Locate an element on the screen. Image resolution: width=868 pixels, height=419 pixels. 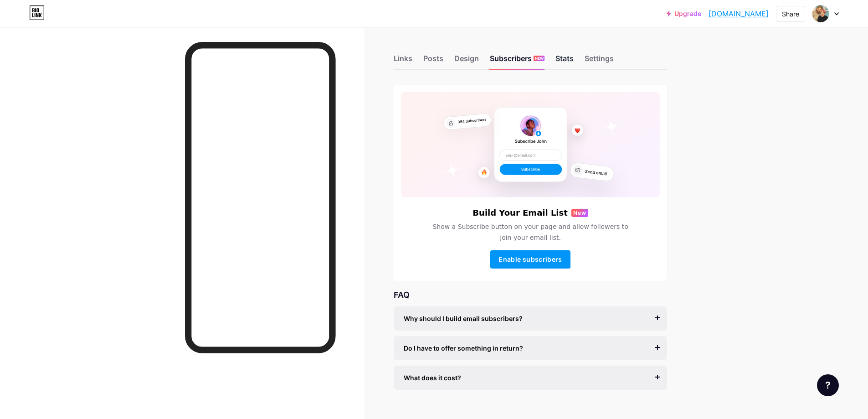
div: Stats is located at coordinates (565, 61).